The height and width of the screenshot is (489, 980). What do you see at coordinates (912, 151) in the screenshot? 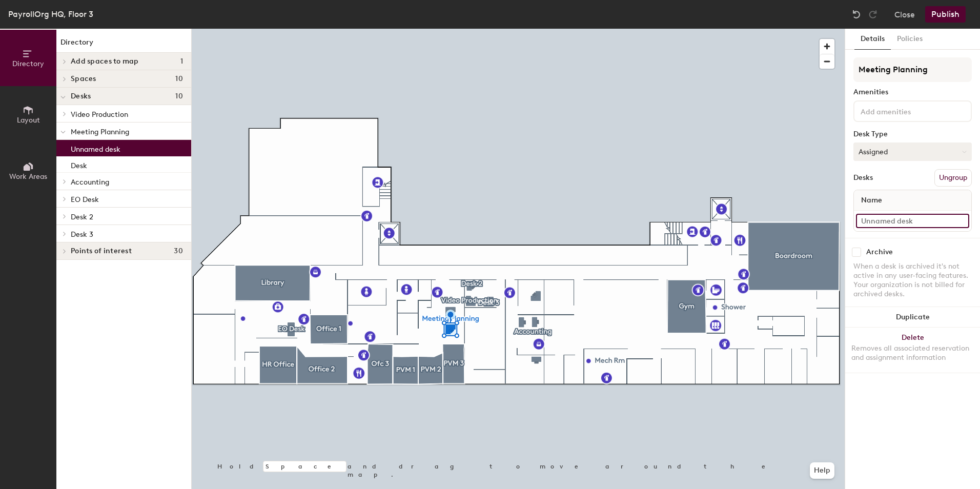
I see `button: Assigned` at bounding box center [912, 151].